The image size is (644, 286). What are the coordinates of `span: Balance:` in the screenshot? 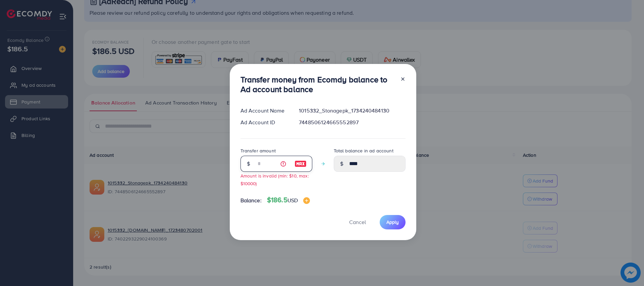 It's located at (251, 201).